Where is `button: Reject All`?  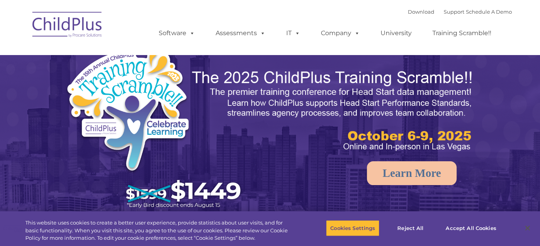 button: Reject All is located at coordinates (410, 228).